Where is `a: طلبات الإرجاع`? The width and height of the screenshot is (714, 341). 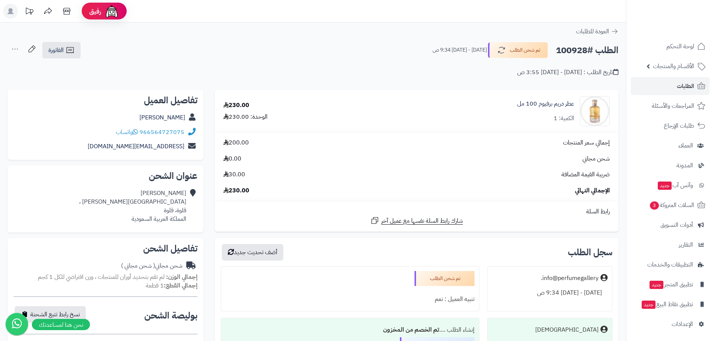 a: طلبات الإرجاع is located at coordinates (670, 126).